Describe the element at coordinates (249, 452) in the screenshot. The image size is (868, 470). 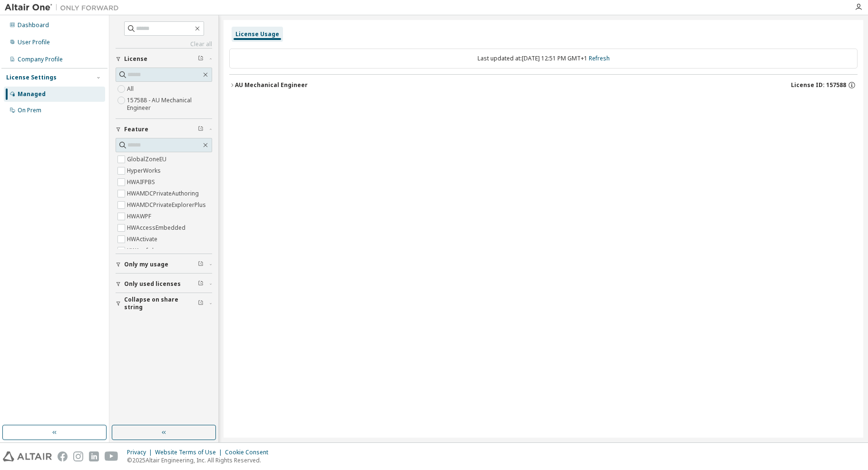
I see `div: Cookie Consent` at that location.